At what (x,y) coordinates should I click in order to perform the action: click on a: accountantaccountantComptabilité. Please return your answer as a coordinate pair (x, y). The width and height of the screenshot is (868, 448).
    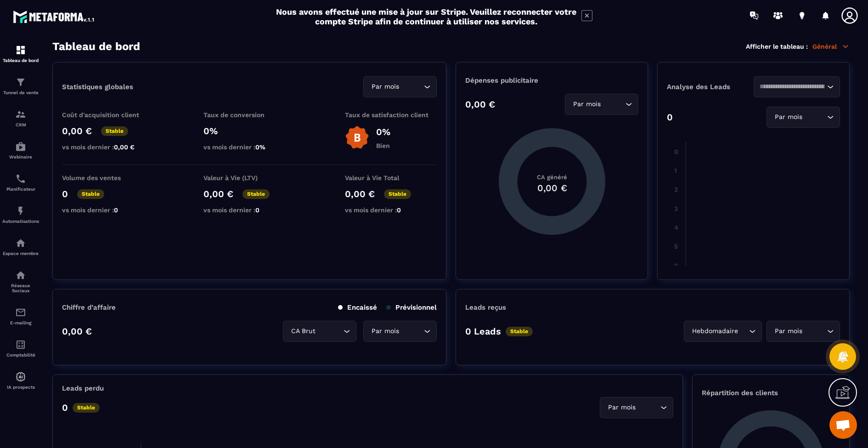
    Looking at the image, I should click on (21, 348).